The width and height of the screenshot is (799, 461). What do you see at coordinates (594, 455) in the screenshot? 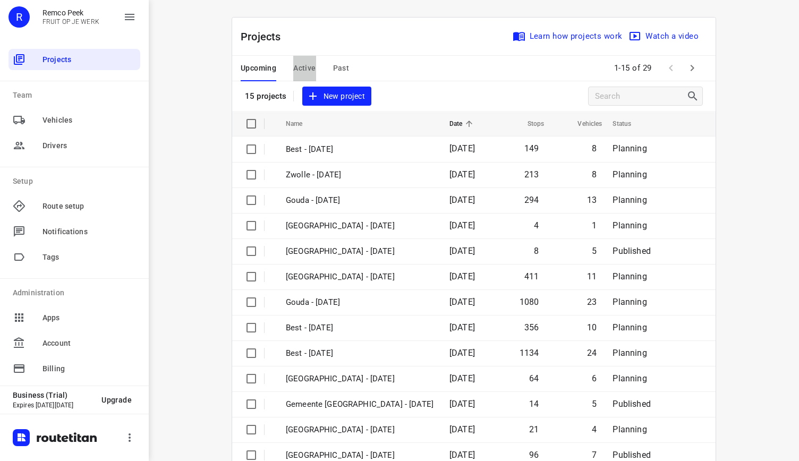
I see `span: 7` at bounding box center [594, 455].